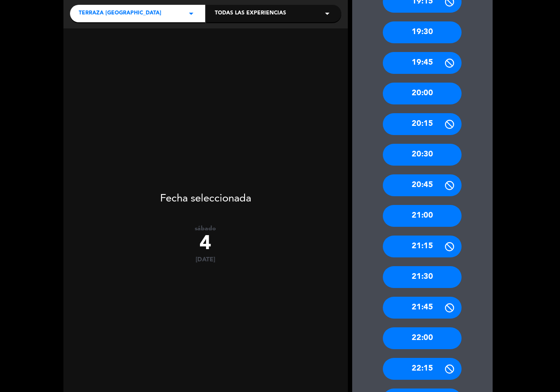 The width and height of the screenshot is (560, 392). What do you see at coordinates (422, 338) in the screenshot?
I see `div: 22:00` at bounding box center [422, 338].